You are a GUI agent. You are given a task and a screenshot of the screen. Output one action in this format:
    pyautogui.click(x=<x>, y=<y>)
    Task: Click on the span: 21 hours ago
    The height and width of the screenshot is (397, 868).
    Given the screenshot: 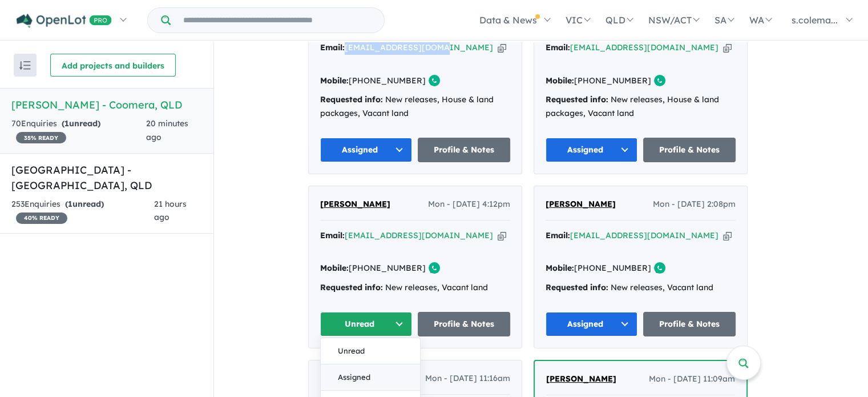 What is the action you would take?
    pyautogui.click(x=170, y=211)
    